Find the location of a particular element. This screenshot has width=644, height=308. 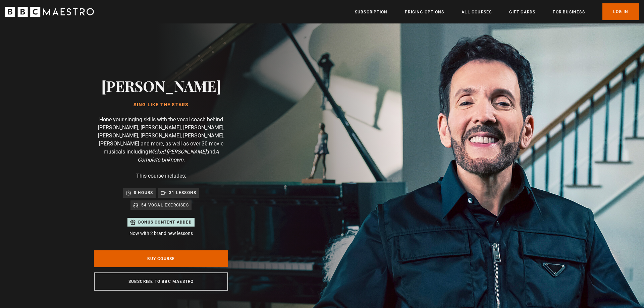

h1: Sing Like the Stars is located at coordinates (161, 105).